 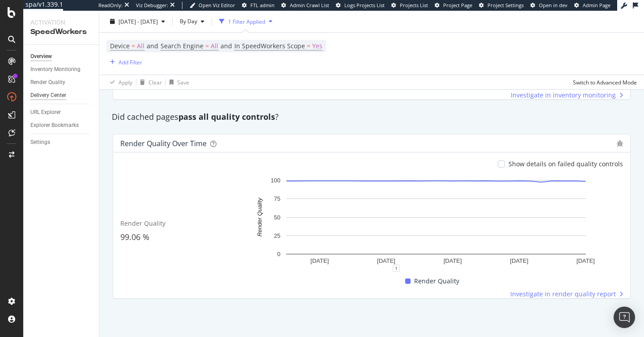 I want to click on a: Explorer Bookmarks, so click(x=61, y=125).